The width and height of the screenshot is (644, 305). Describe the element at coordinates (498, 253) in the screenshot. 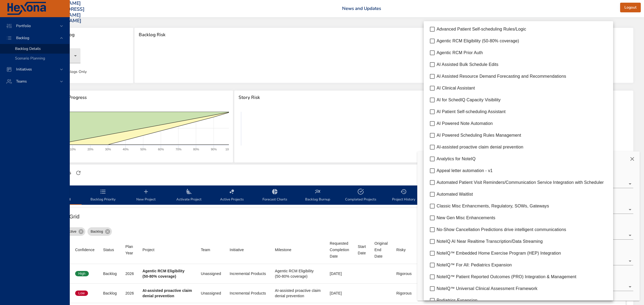

I see `span: NoteIQ™ Embedded Home Exercise Program (HEP) Integration` at that location.